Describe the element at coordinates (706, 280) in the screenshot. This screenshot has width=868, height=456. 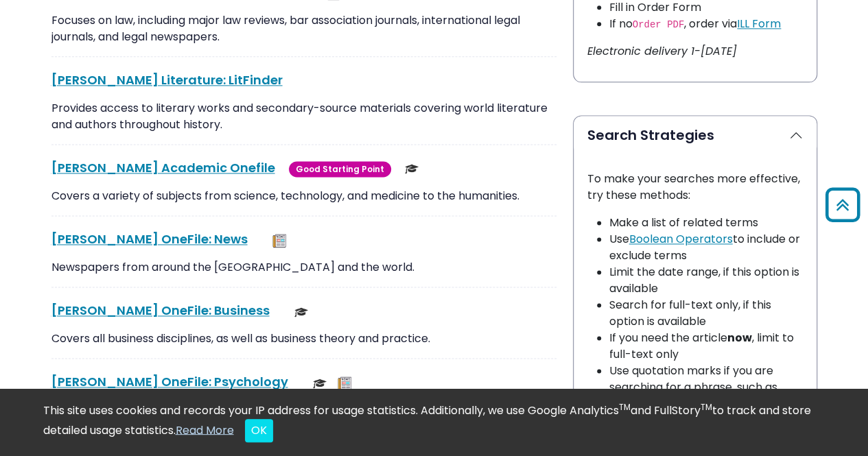
I see `li: Limit the date range, if this option is available` at that location.